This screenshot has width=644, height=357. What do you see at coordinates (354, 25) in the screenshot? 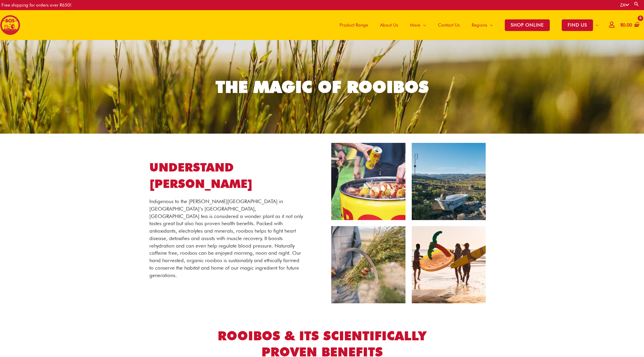
I see `span: Product Range` at bounding box center [354, 25].